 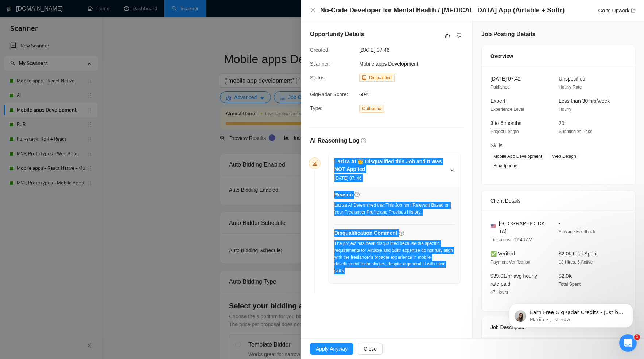 What do you see at coordinates (496, 145) in the screenshot?
I see `span: Skills` at bounding box center [496, 145].